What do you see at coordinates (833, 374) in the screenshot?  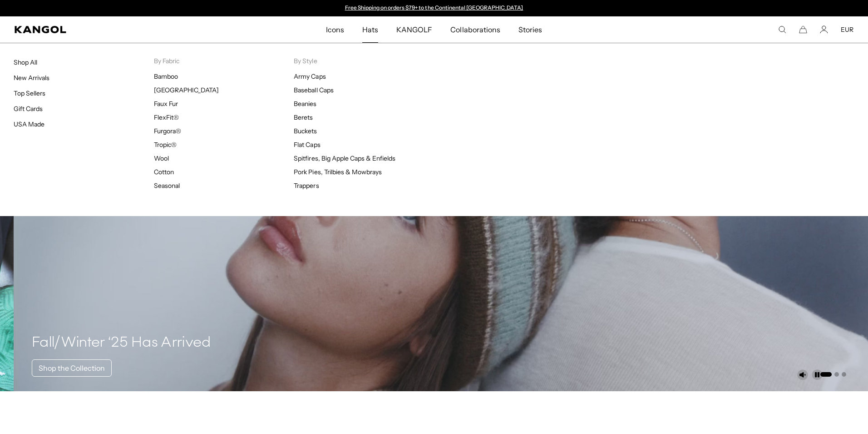 I see `ul: Select a slide to show` at bounding box center [833, 374].